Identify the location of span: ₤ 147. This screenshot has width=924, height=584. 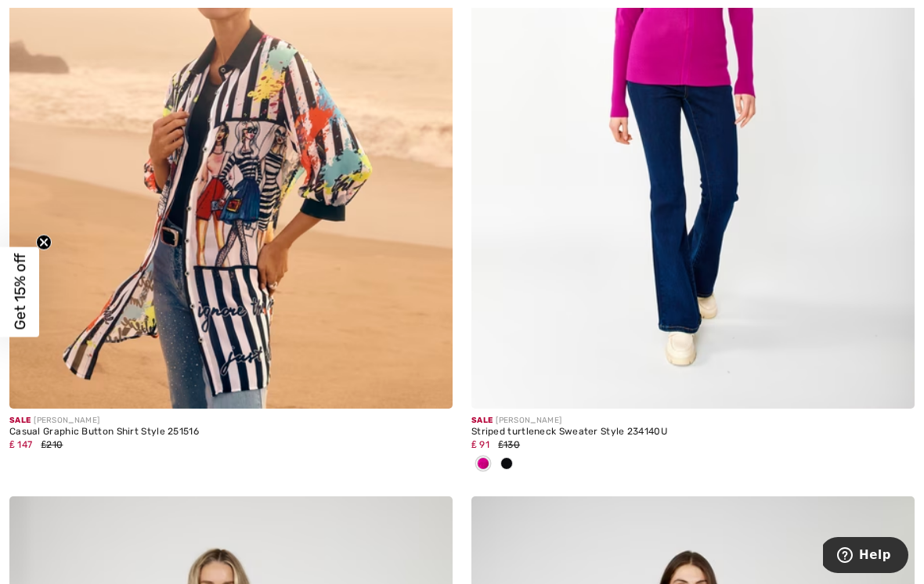
(21, 444).